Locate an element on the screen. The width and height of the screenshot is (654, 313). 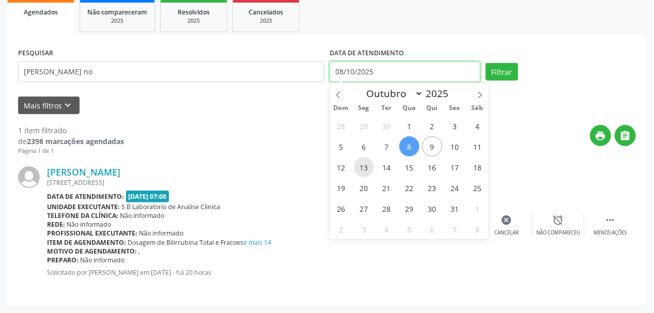
span: Agendados is located at coordinates (41, 12).